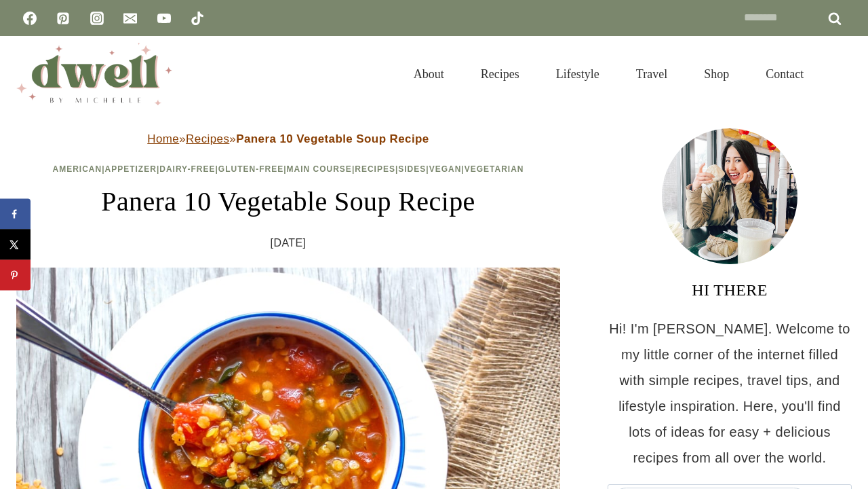 The height and width of the screenshot is (489, 868). I want to click on a: Contact, so click(785, 74).